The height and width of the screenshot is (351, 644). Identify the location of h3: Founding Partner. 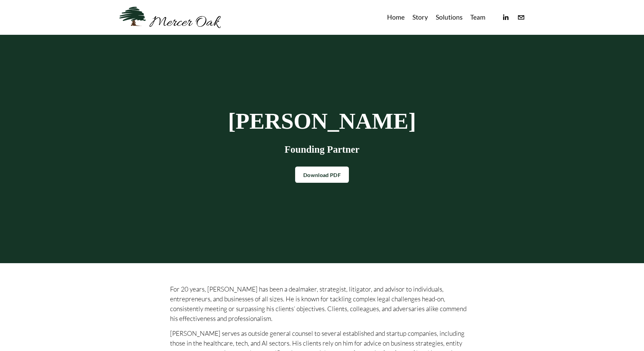
(322, 149).